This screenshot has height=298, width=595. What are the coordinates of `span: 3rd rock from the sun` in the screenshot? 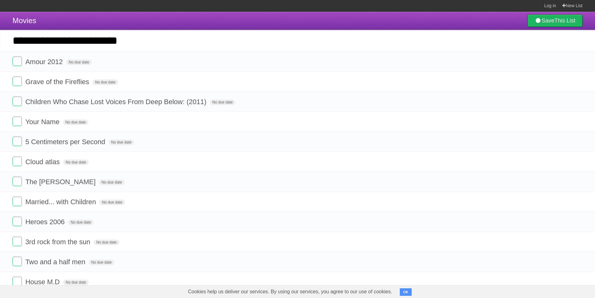 It's located at (58, 241).